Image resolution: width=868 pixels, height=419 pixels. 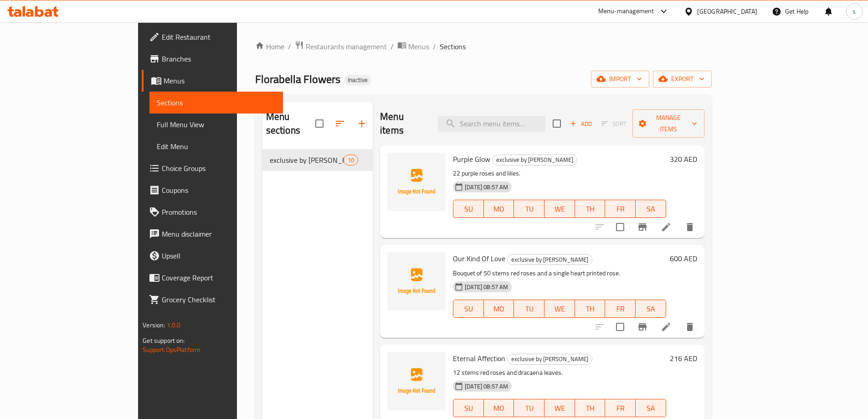 I want to click on button: Add, so click(x=581, y=124).